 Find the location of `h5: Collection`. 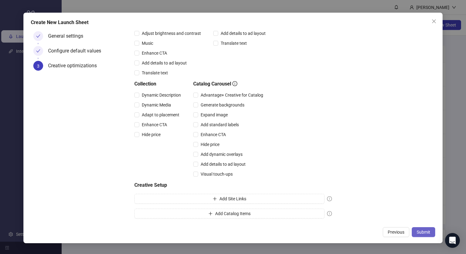

h5: Collection is located at coordinates (159, 84).